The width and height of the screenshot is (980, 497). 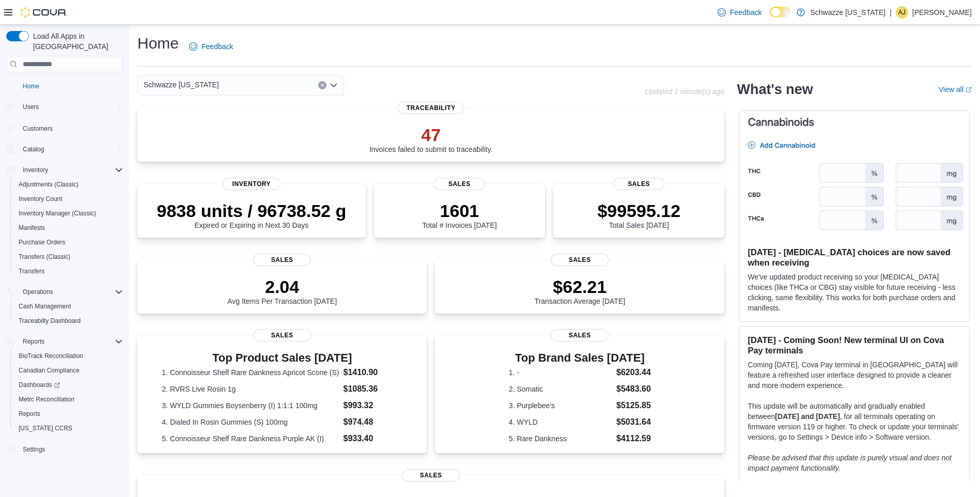 I want to click on p: Updated 1 minute(s) ago, so click(x=685, y=91).